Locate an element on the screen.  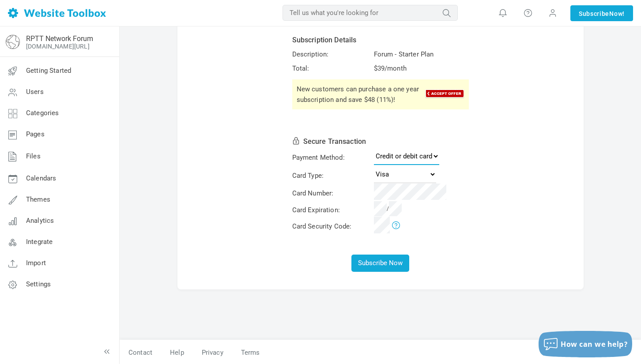
a: Contact is located at coordinates (140, 352).